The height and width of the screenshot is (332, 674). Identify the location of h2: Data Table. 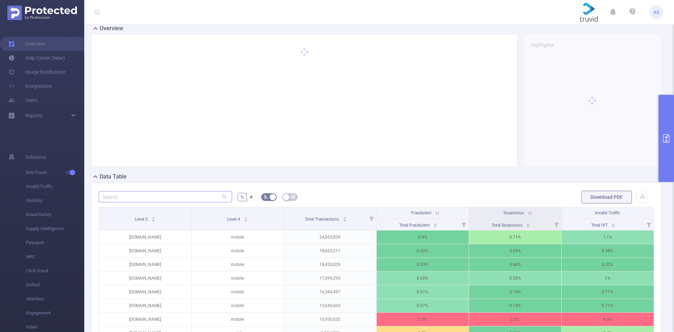
(113, 177).